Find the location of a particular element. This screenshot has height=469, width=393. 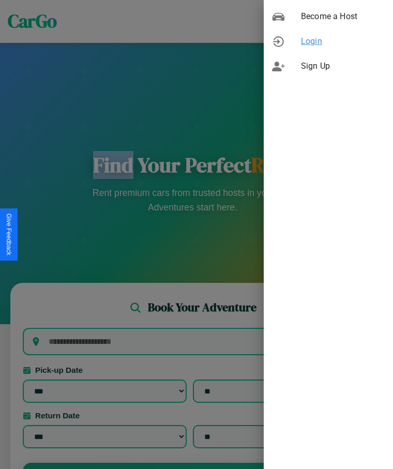

span: Become a Host is located at coordinates (343, 17).